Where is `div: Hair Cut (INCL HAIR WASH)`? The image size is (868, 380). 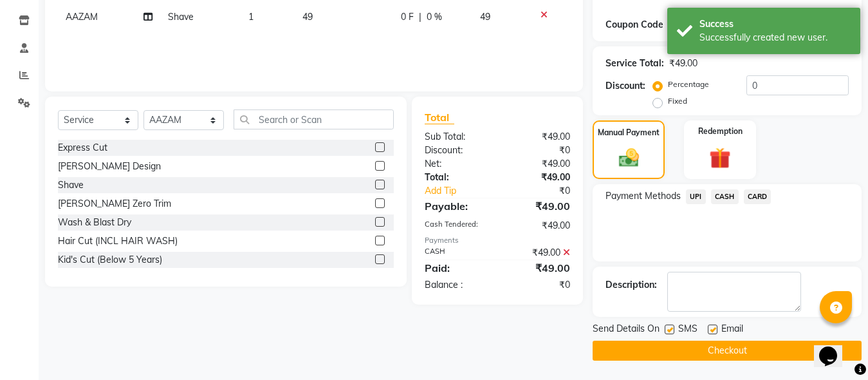
div: Hair Cut (INCL HAIR WASH) is located at coordinates (118, 241).